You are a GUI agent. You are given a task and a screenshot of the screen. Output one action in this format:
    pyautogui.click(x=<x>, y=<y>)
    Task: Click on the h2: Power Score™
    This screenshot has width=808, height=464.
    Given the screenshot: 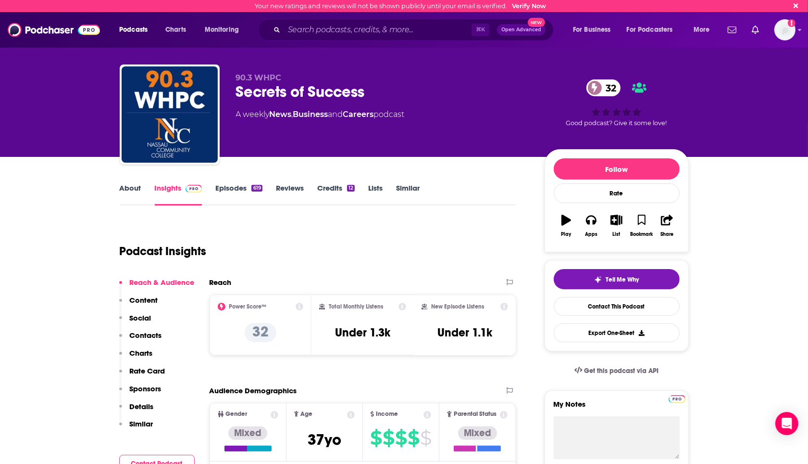 What is the action you would take?
    pyautogui.click(x=248, y=306)
    